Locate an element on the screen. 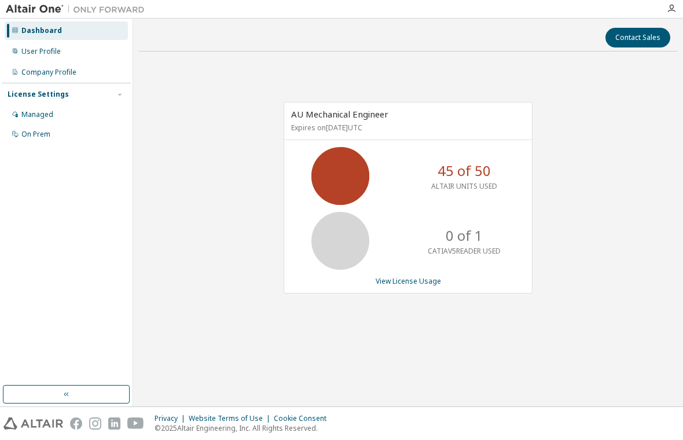  img: instagram.svg is located at coordinates (95, 423).